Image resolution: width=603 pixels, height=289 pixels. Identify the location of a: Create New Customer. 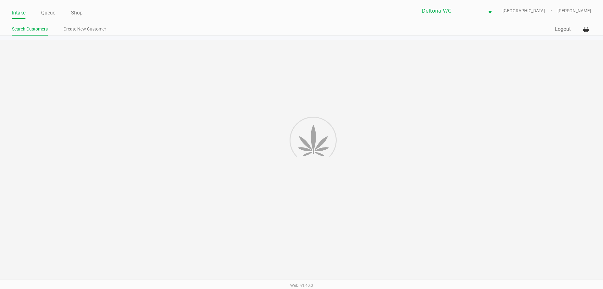
(85, 29).